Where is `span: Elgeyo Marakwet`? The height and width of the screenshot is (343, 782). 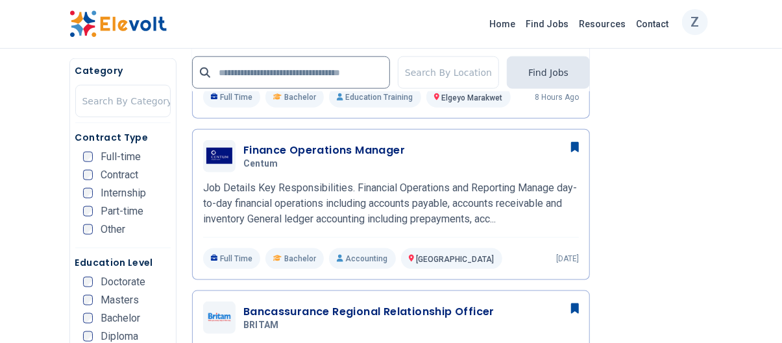 span: Elgeyo Marakwet is located at coordinates (472, 98).